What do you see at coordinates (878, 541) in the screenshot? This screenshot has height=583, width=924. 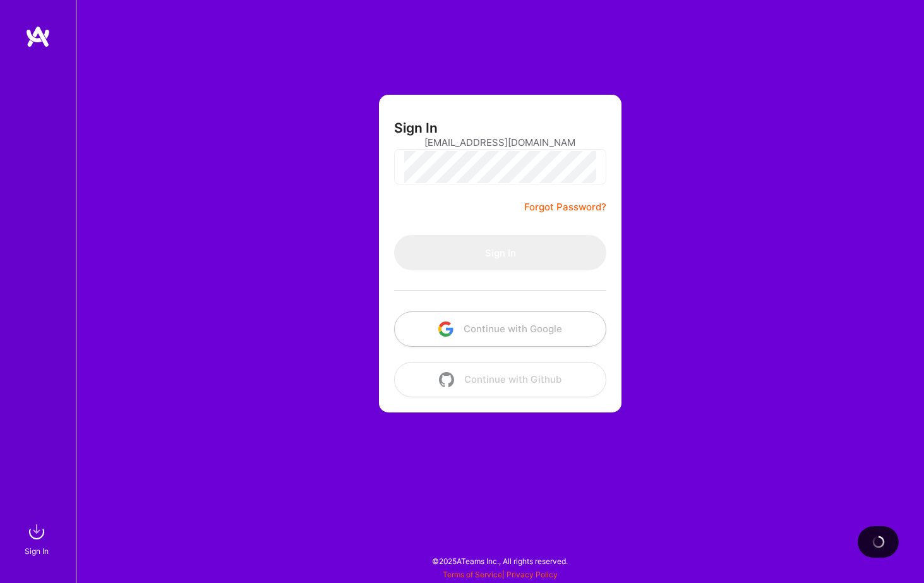 I see `img: loading` at bounding box center [878, 541].